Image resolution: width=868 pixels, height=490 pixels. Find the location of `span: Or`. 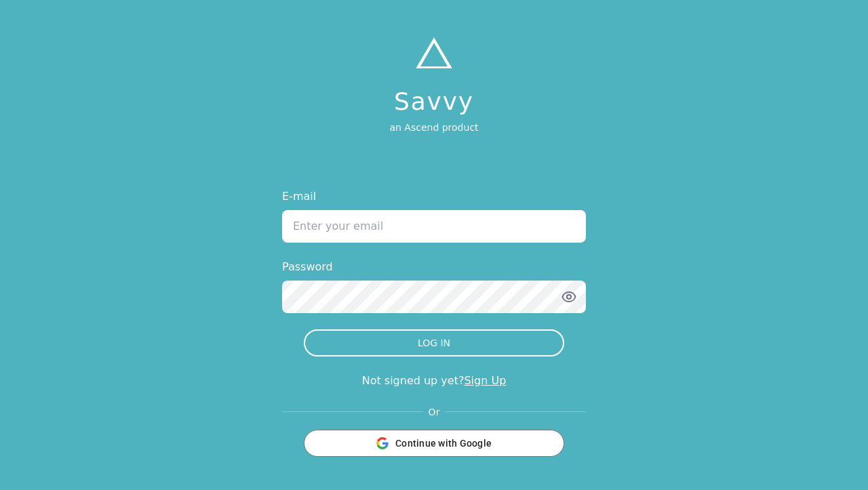

span: Or is located at coordinates (434, 412).